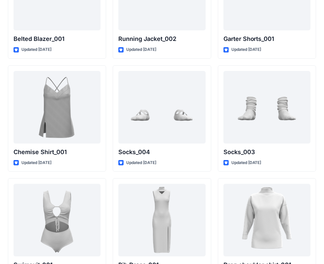  I want to click on a: Chemise Shirt_001, so click(57, 107).